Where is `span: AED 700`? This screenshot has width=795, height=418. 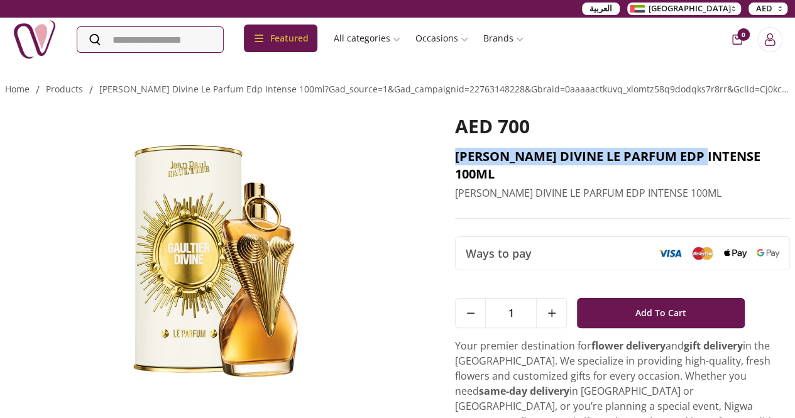
span: AED 700 is located at coordinates (492, 126).